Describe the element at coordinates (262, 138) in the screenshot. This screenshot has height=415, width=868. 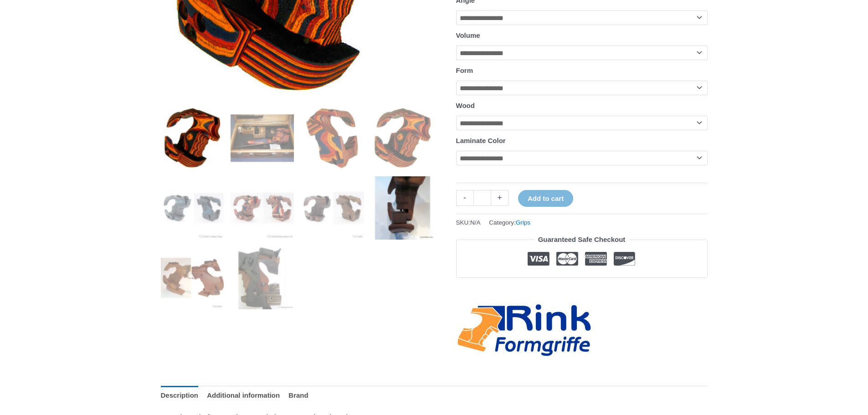
I see `img: Rink Free-Pistol Grip - Image 2` at that location.